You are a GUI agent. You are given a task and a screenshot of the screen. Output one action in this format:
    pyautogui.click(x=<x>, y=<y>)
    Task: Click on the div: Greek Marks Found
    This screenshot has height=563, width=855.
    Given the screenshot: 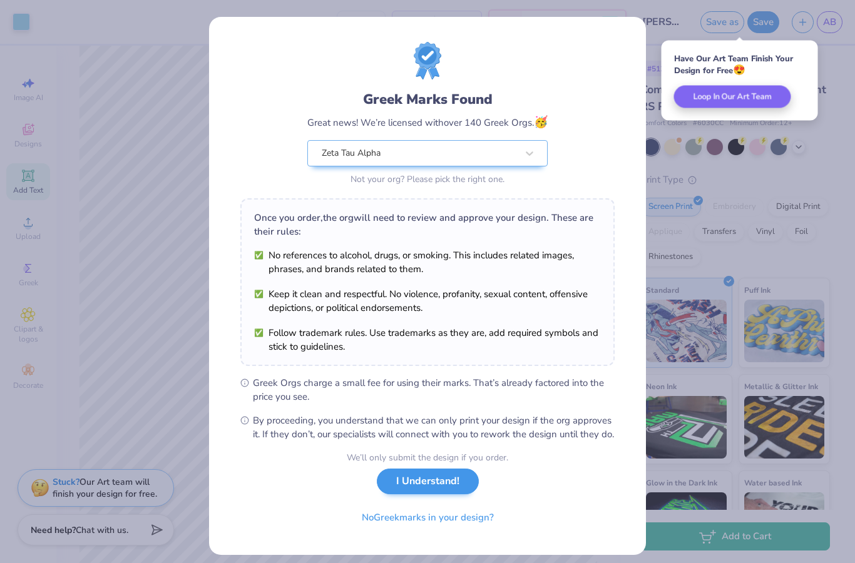 What is the action you would take?
    pyautogui.click(x=427, y=100)
    